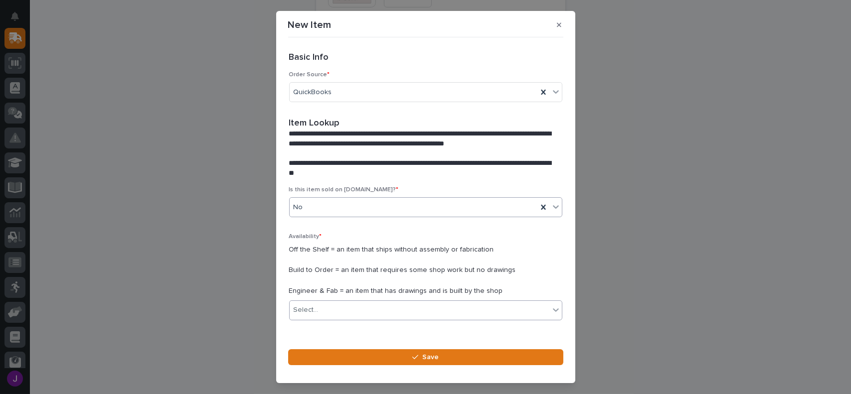  Describe the element at coordinates (426, 357) in the screenshot. I see `button: Save` at that location.